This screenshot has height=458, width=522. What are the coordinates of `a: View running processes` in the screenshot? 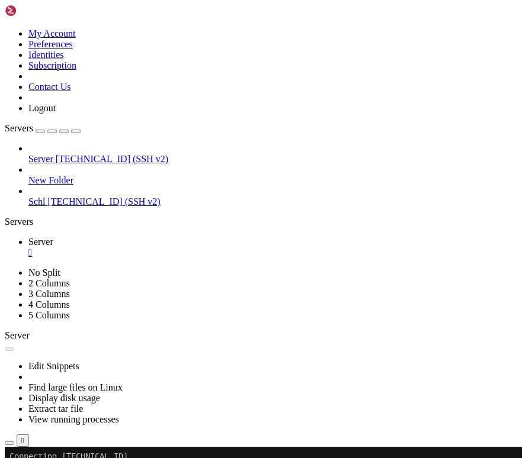 It's located at (73, 419).